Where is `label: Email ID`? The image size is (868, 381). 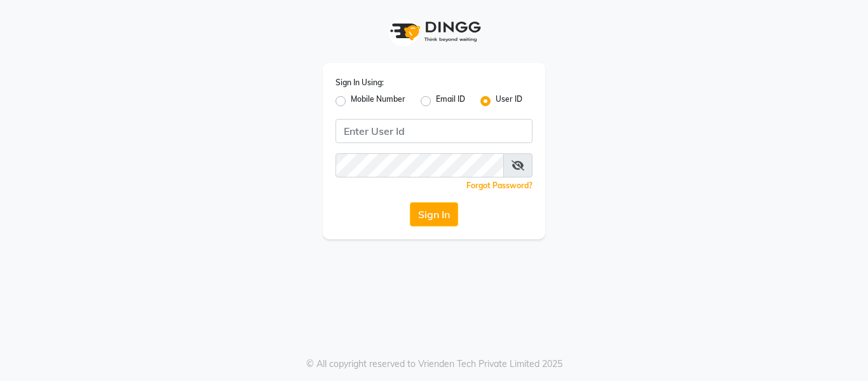
label: Email ID is located at coordinates (450, 101).